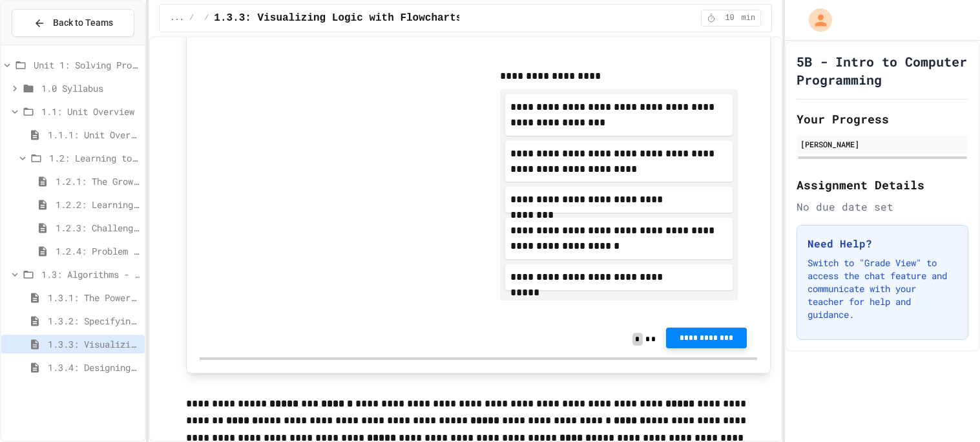 The width and height of the screenshot is (980, 442). What do you see at coordinates (73, 22) in the screenshot?
I see `button: Back to Teams` at bounding box center [73, 22].